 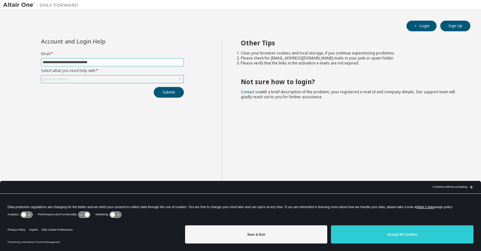 I want to click on a: Contact us, so click(x=250, y=92).